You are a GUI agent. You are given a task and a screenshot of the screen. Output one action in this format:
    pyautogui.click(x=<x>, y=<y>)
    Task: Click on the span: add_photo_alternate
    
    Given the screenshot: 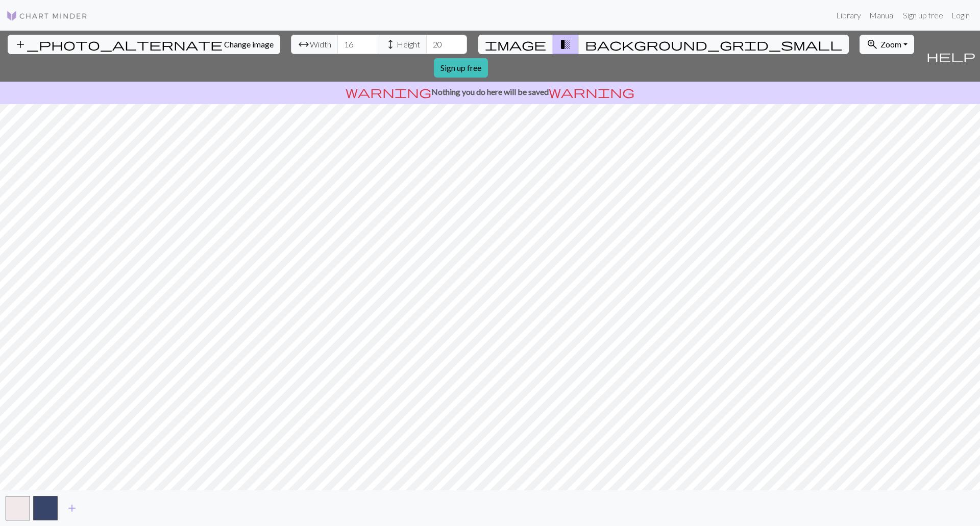 What is the action you would take?
    pyautogui.click(x=119, y=44)
    